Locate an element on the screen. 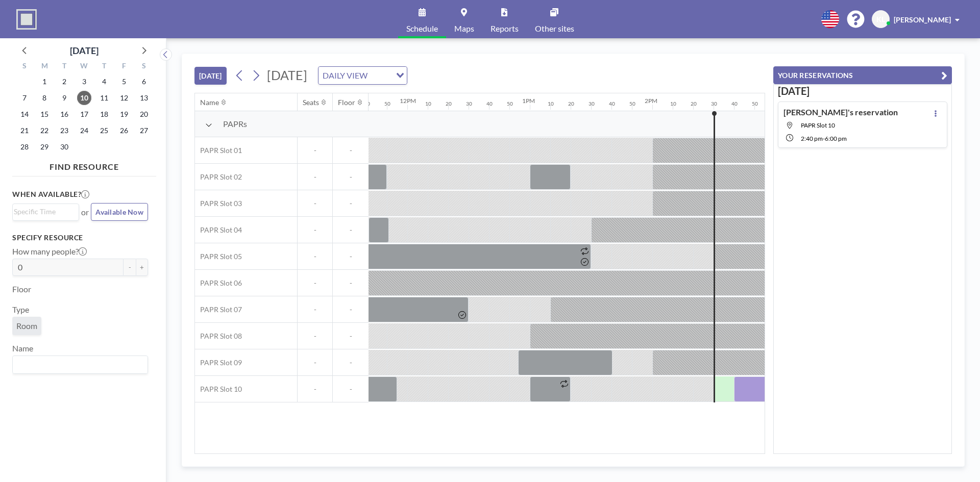  button: Available Now is located at coordinates (120, 212).